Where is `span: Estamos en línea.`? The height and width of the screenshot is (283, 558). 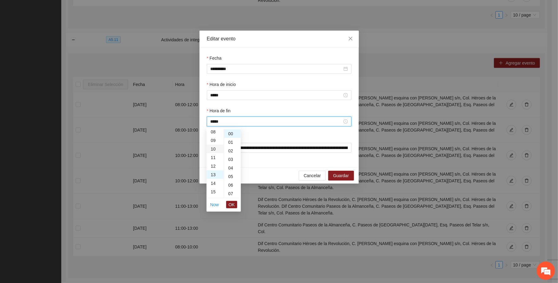
span: Estamos en línea. is located at coordinates (60, 113).